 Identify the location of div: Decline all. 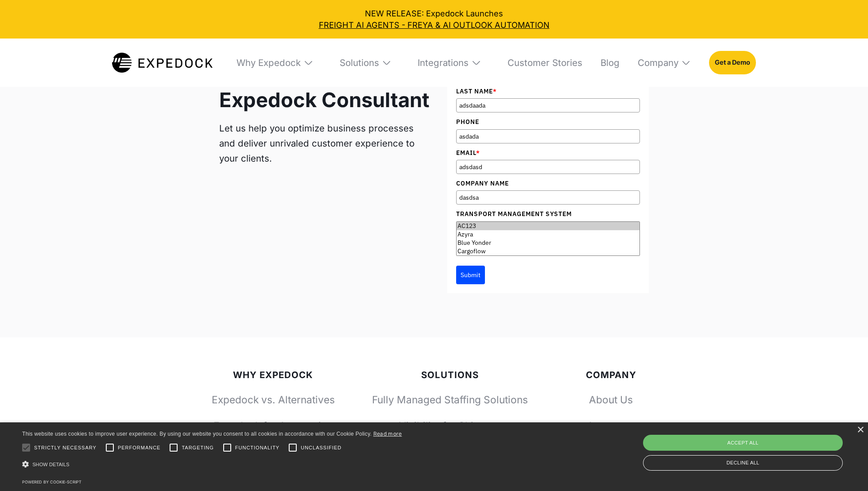
(742, 462).